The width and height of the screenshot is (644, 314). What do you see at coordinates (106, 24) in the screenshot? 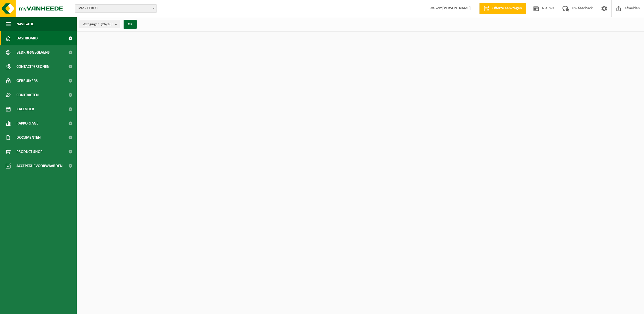
I see `count: (26/26)` at bounding box center [106, 24].